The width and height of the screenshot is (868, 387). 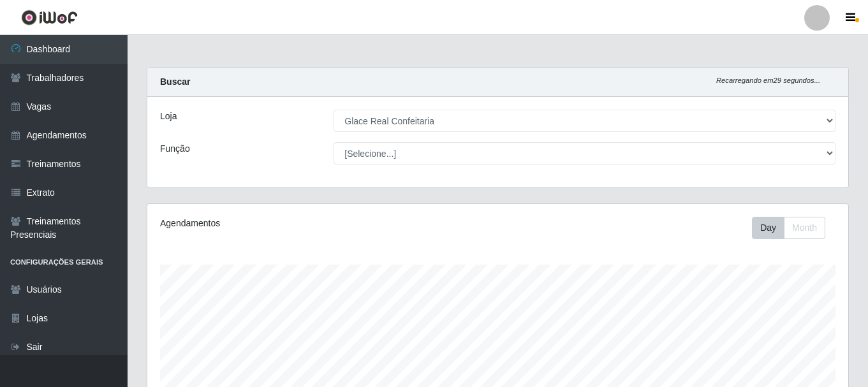 What do you see at coordinates (767, 80) in the screenshot?
I see `i: Recarregando em 29 segundos...` at bounding box center [767, 80].